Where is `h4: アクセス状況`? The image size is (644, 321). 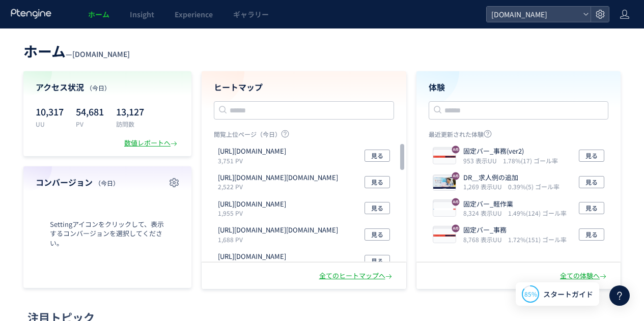
h4: アクセス状況 is located at coordinates (108, 87).